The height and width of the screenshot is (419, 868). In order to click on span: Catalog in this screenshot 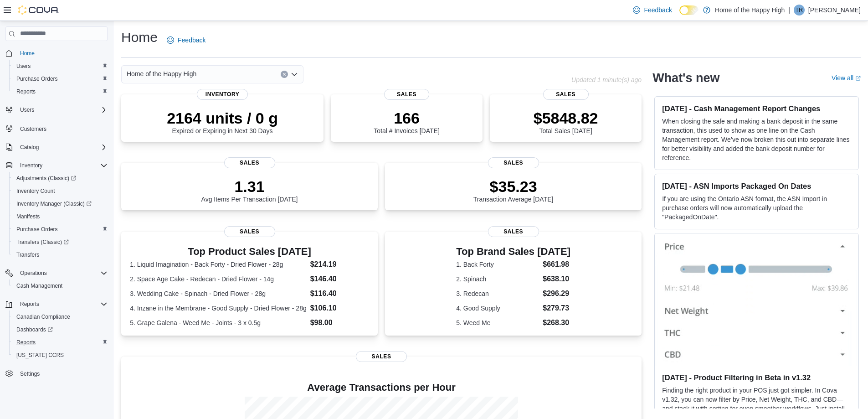, I will do `click(29, 147)`.